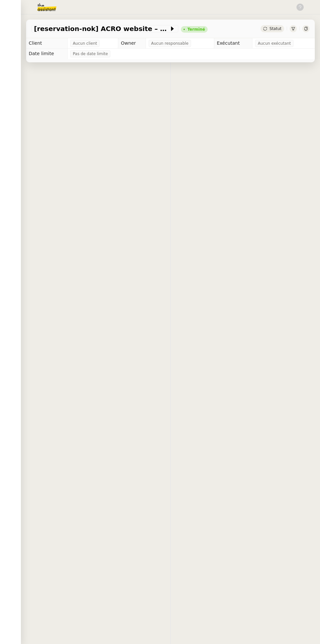 The height and width of the screenshot is (644, 320). I want to click on span: Pas de date limite, so click(90, 54).